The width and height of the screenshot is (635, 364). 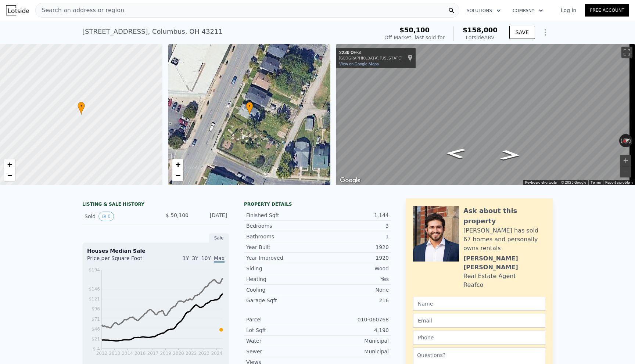 I want to click on button: Zoom out, so click(x=626, y=172).